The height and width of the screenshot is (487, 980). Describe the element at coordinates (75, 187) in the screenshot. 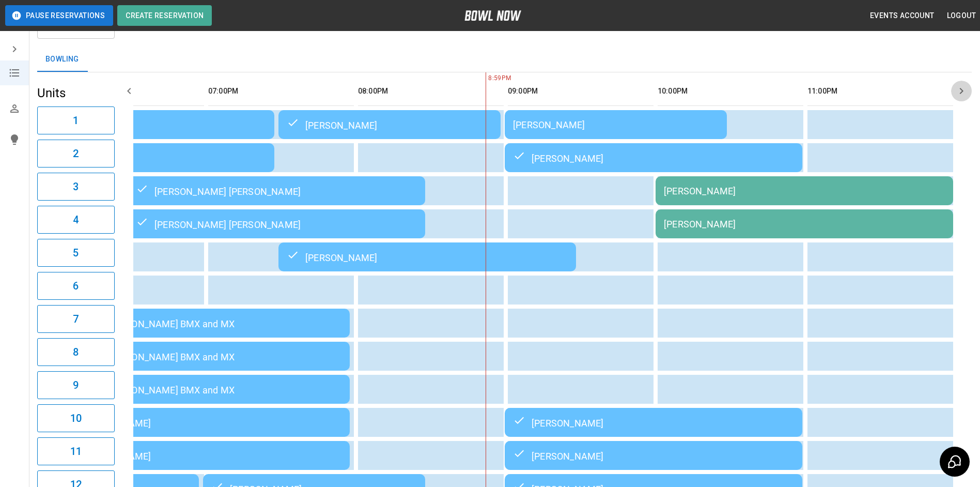

I see `h6: 3` at that location.